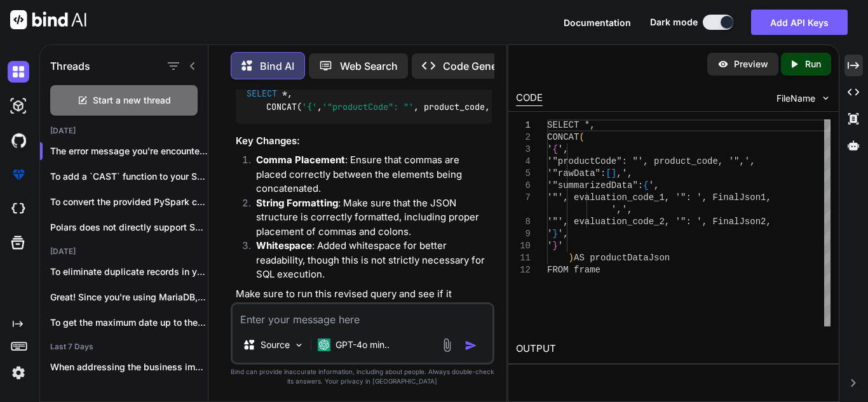 Image resolution: width=868 pixels, height=402 pixels. Describe the element at coordinates (522, 149) in the screenshot. I see `div: 3` at that location.